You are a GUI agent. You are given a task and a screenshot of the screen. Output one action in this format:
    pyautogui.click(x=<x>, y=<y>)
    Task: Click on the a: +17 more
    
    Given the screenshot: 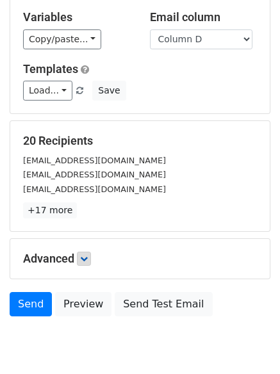 What is the action you would take?
    pyautogui.click(x=50, y=210)
    